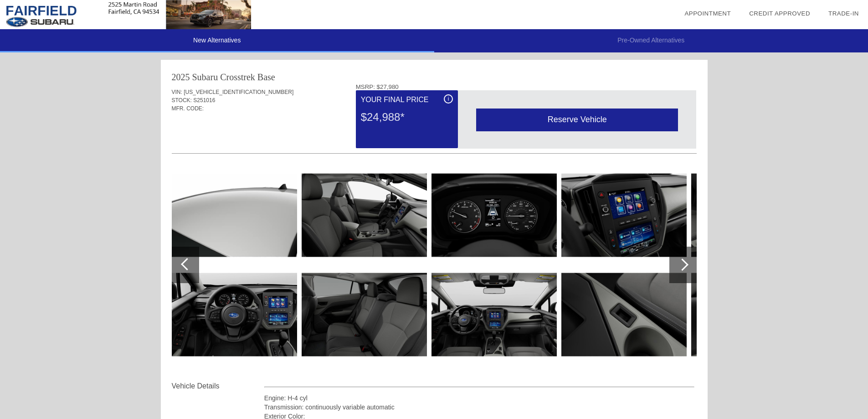  What do you see at coordinates (708, 13) in the screenshot?
I see `a: Appointment` at bounding box center [708, 13].